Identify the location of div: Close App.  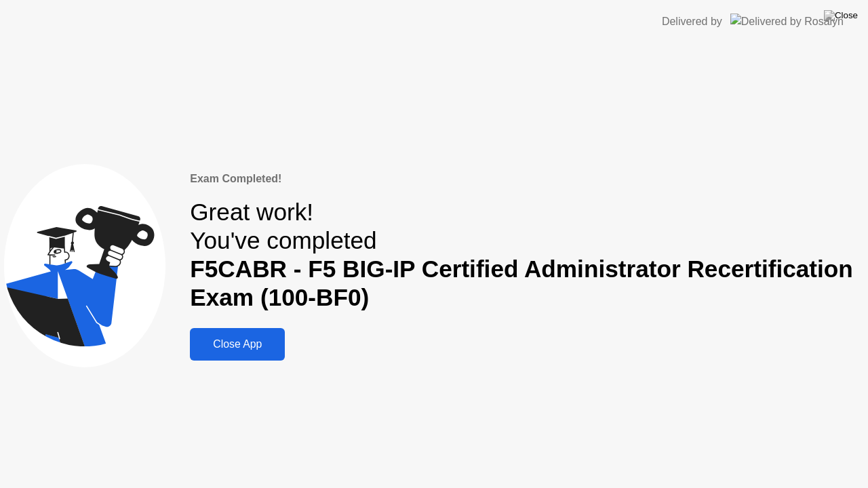
(238, 344).